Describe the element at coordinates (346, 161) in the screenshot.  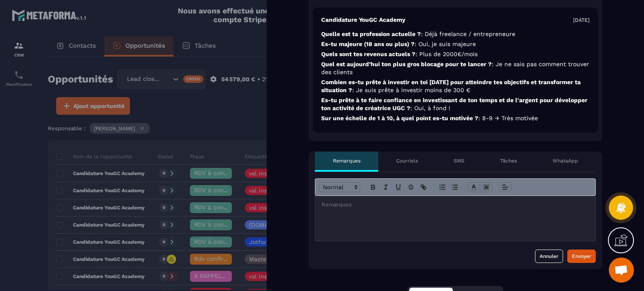
I see `p: Remarques` at that location.